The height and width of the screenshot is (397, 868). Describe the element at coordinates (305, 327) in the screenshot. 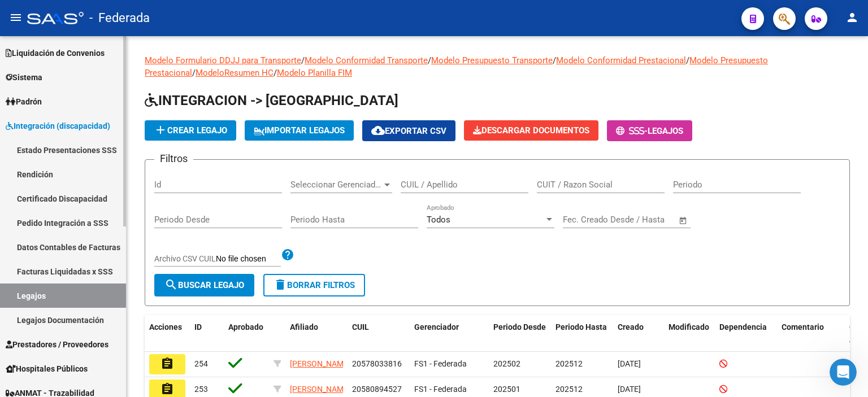

I see `span: Afiliado` at that location.